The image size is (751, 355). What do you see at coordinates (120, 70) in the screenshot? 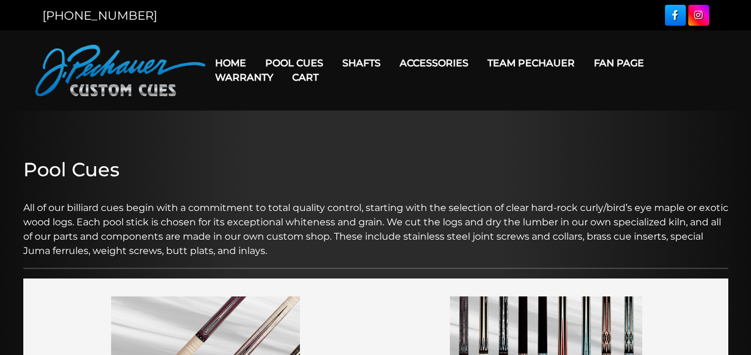
I see `img: Pechauer Custom Cues` at bounding box center [120, 70].